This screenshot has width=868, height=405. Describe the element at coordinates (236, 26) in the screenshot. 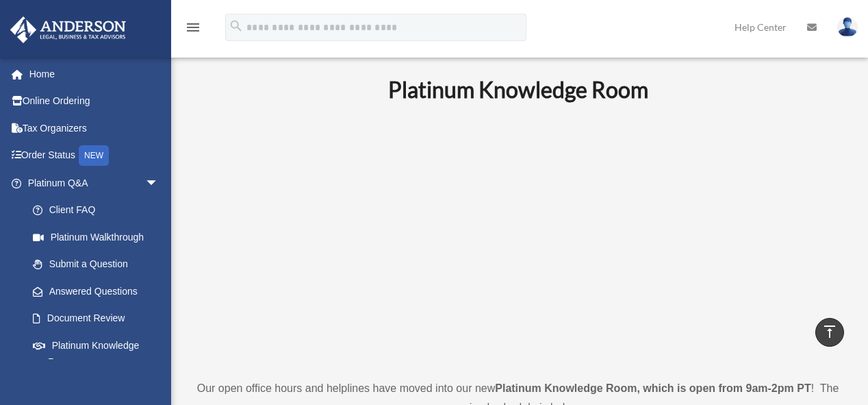

I see `i: search` at that location.